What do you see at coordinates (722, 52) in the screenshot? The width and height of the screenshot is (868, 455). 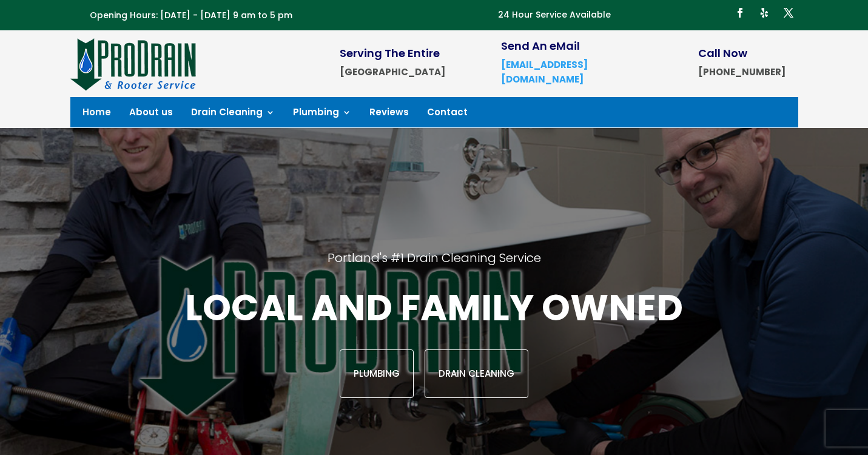 I see `span: Call Now` at bounding box center [722, 52].